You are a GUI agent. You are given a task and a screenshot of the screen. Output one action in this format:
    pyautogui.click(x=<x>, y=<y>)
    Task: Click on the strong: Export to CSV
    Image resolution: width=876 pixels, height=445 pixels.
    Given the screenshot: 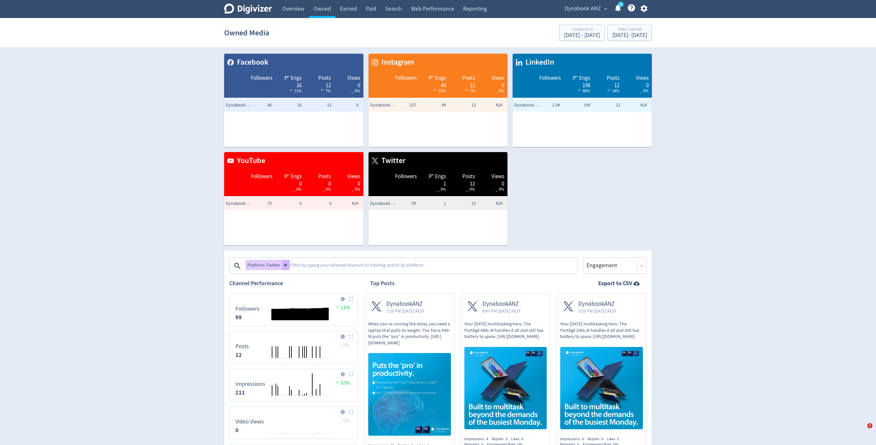 What is the action you would take?
    pyautogui.click(x=615, y=283)
    